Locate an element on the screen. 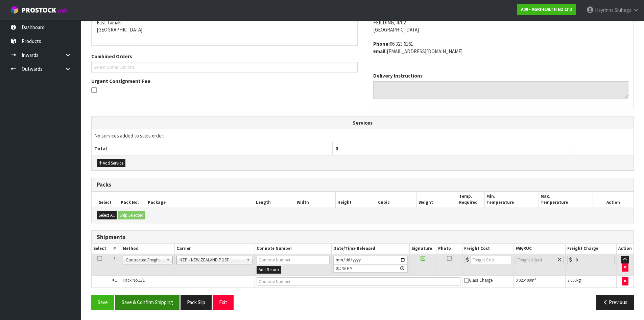 The width and height of the screenshot is (644, 320). sup: 3 is located at coordinates (535, 278).